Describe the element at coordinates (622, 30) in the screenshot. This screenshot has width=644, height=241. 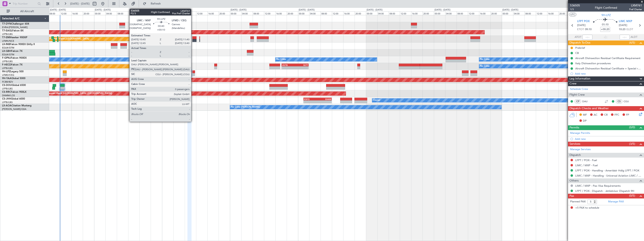
I see `span: 10:20` at that location.